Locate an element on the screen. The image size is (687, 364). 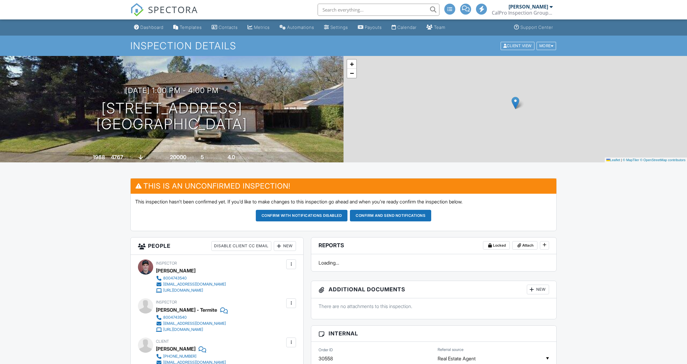
span: Client is located at coordinates (162, 341).